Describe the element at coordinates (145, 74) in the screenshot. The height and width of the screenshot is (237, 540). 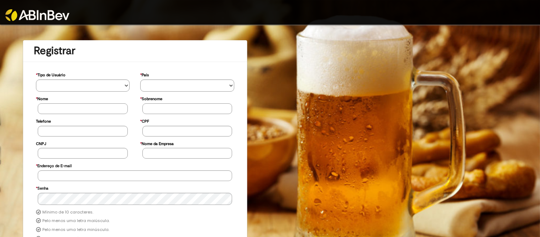
I see `label: País` at that location.